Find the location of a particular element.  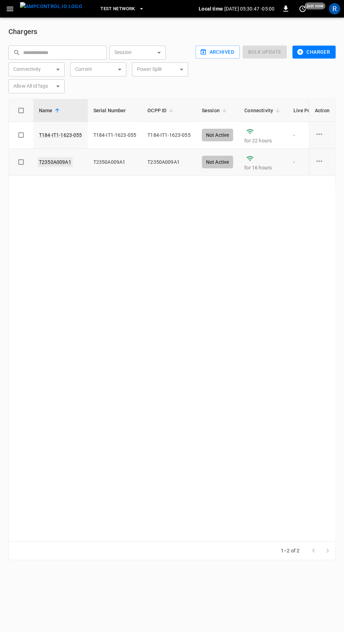

a: T2350A009A1 is located at coordinates (55, 162).